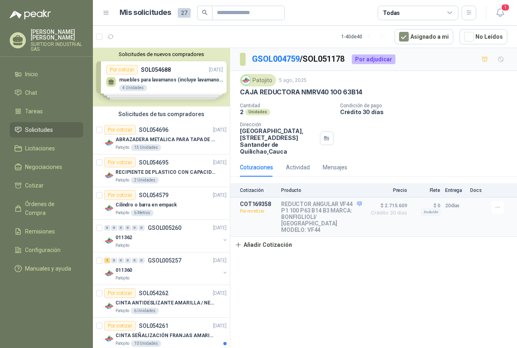  What do you see at coordinates (46, 209) in the screenshot?
I see `a: Órdenes de Compra` at bounding box center [46, 209].